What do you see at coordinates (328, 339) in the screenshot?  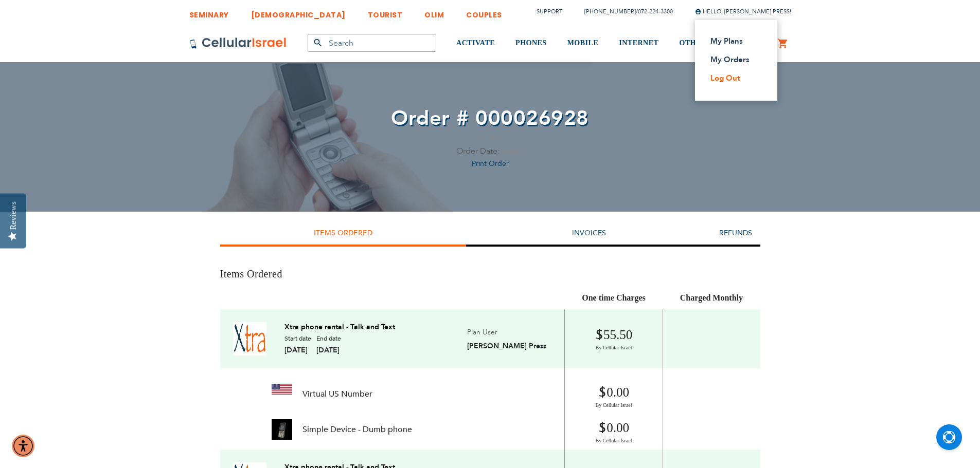 I see `span: End date` at bounding box center [328, 339].